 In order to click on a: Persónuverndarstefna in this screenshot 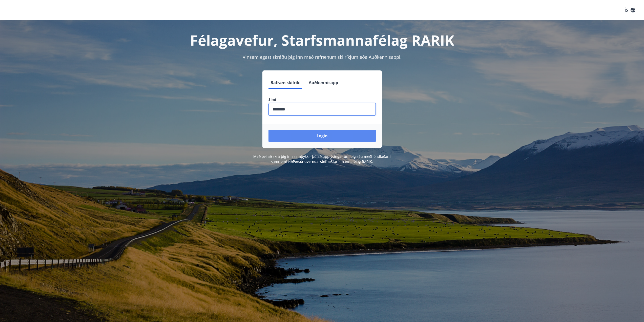, I will do `click(312, 161)`.